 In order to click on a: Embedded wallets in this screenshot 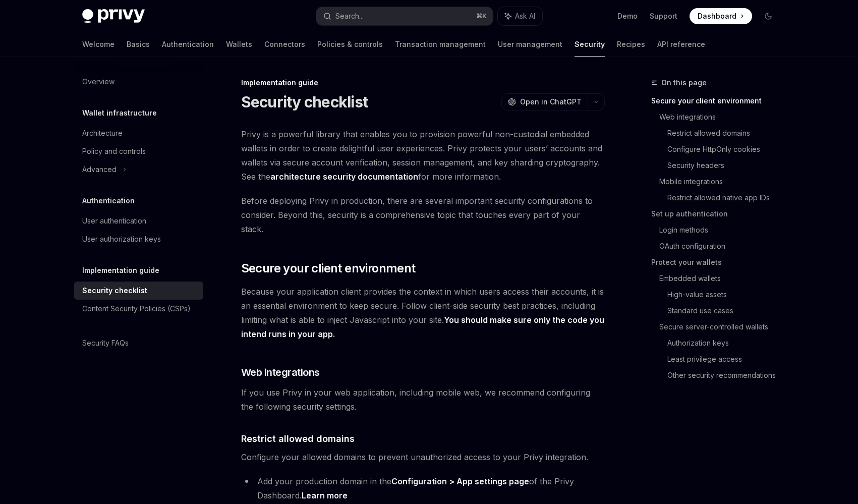, I will do `click(722, 278)`.